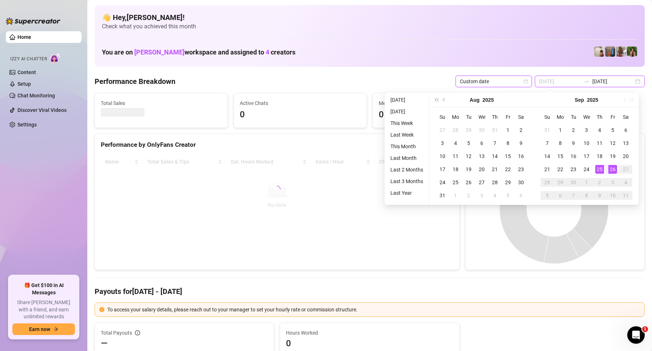 Image resolution: width=652 pixels, height=351 pixels. I want to click on td: 2025-10-03, so click(613, 183).